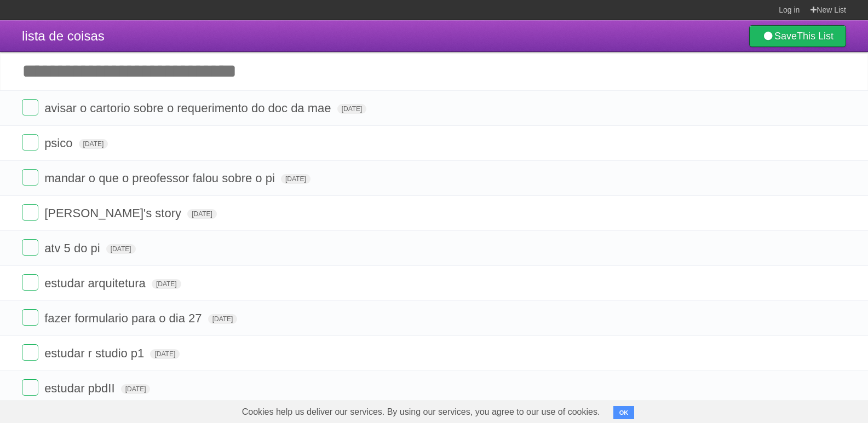  Describe the element at coordinates (59, 143) in the screenshot. I see `span: psico` at that location.